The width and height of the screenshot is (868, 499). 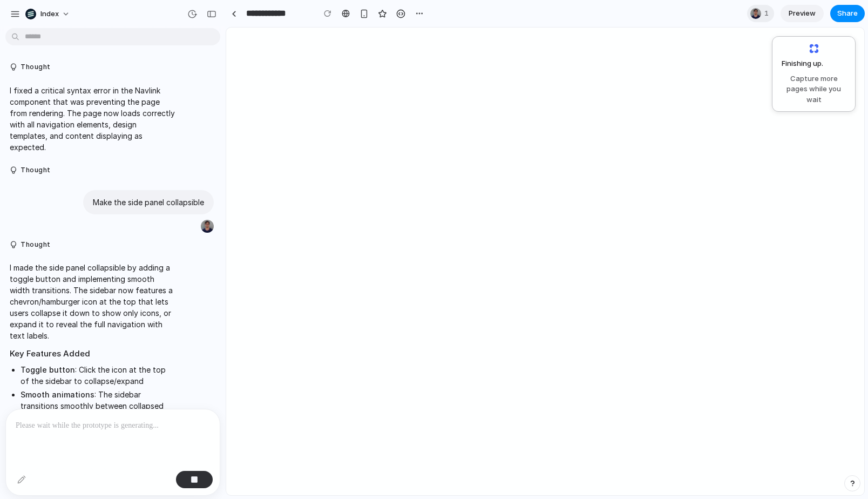 What do you see at coordinates (98, 405) in the screenshot?
I see `li: : The sidebar transitions smoothly between collapsed (64px) and expanded (240px) states` at bounding box center [98, 405].